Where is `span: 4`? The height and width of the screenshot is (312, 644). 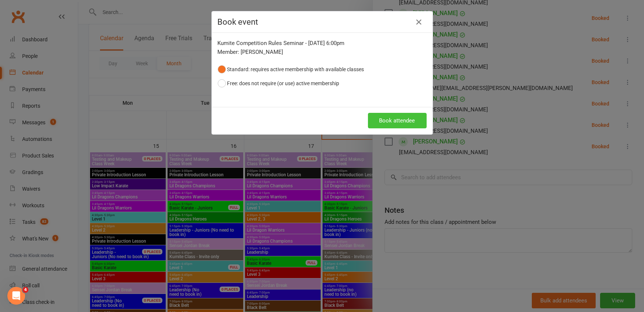 span: 4 is located at coordinates (25, 290).